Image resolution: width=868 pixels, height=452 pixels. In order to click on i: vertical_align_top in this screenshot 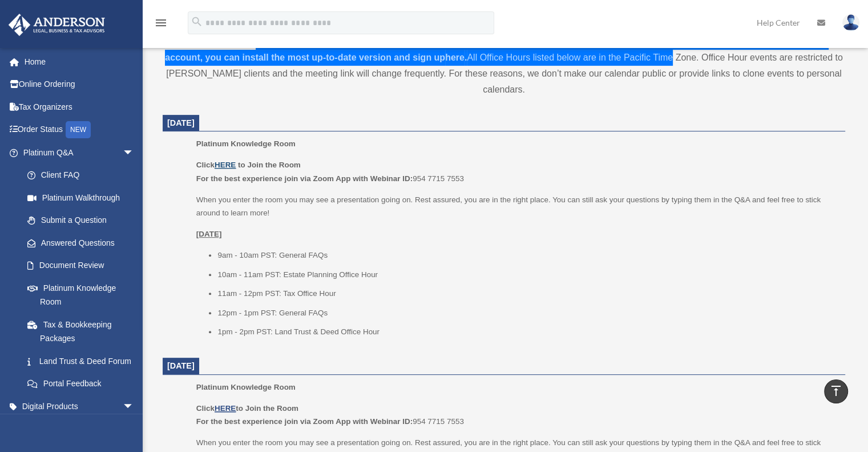, I will do `click(836, 390)`.